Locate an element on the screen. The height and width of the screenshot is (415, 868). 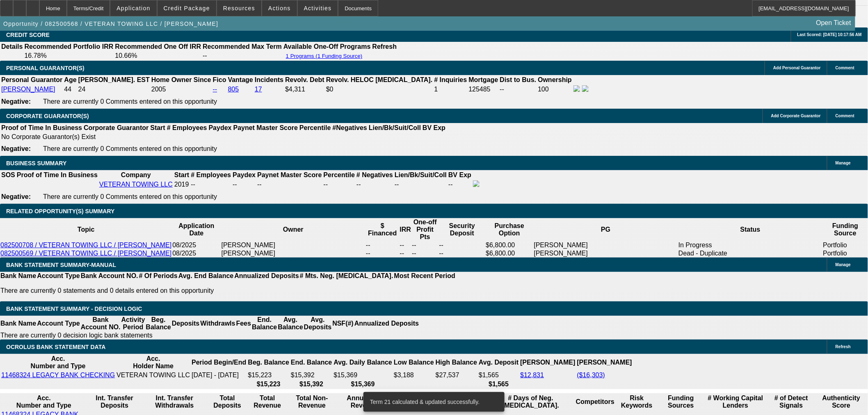
b: Start is located at coordinates (182, 175).